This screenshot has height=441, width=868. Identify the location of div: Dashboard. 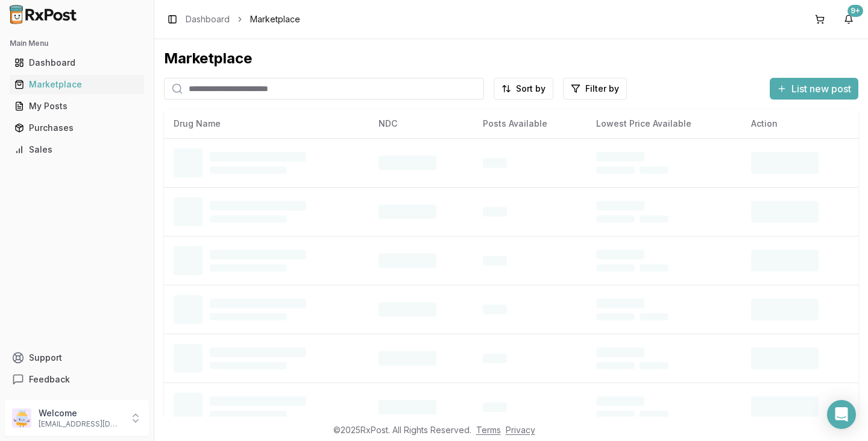
(77, 63).